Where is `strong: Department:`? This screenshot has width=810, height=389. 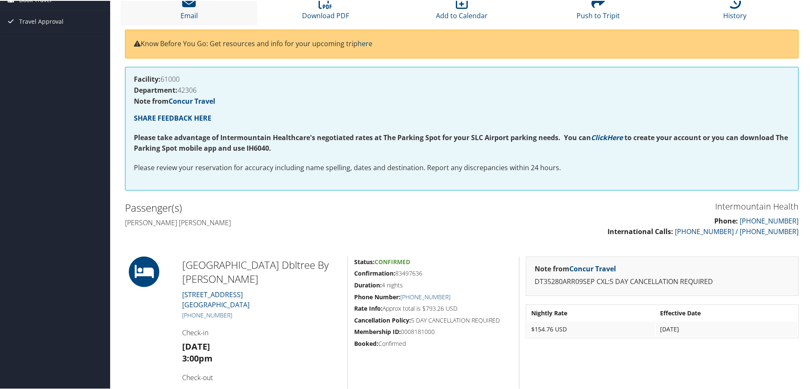
strong: Department: is located at coordinates (156, 89).